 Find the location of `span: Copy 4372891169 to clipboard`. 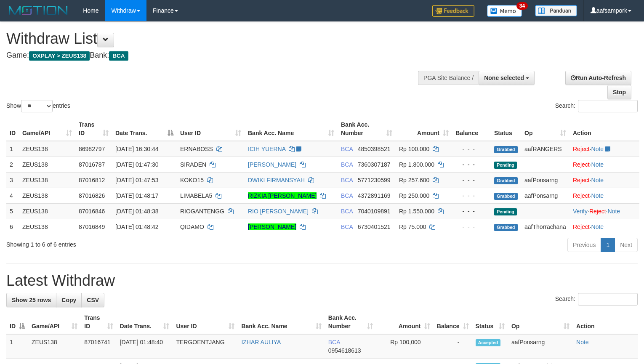

span: Copy 4372891169 to clipboard is located at coordinates (375, 196).